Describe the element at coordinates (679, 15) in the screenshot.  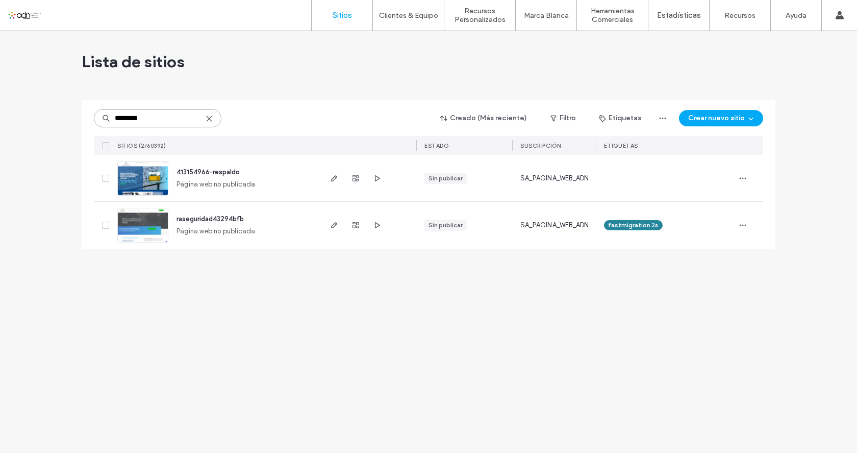
I see `label: Estadísticas` at that location.